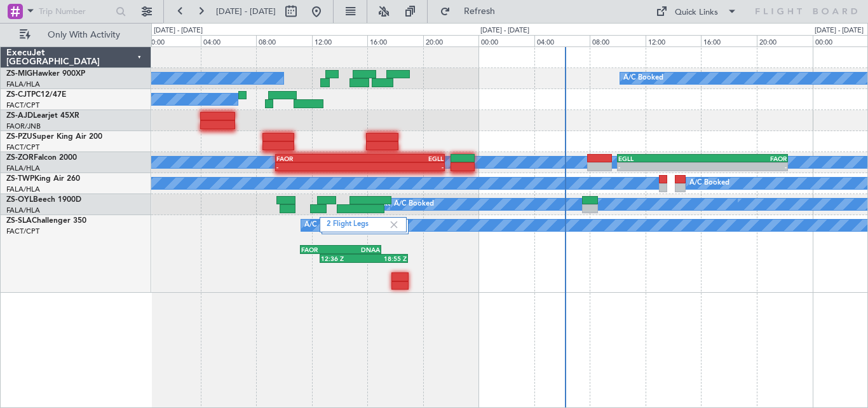 The width and height of the screenshot is (868, 408). Describe the element at coordinates (23, 126) in the screenshot. I see `a: FAOR/JNB` at that location.